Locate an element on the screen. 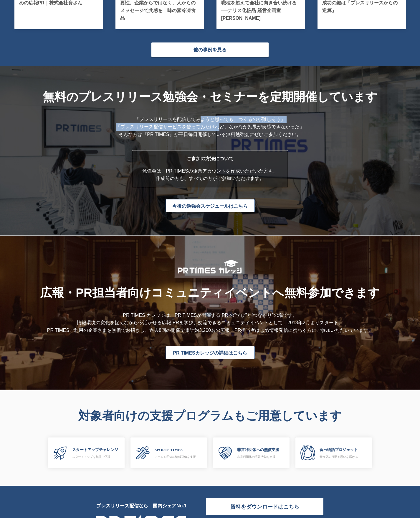  p: ご参加の方法について is located at coordinates (210, 159).